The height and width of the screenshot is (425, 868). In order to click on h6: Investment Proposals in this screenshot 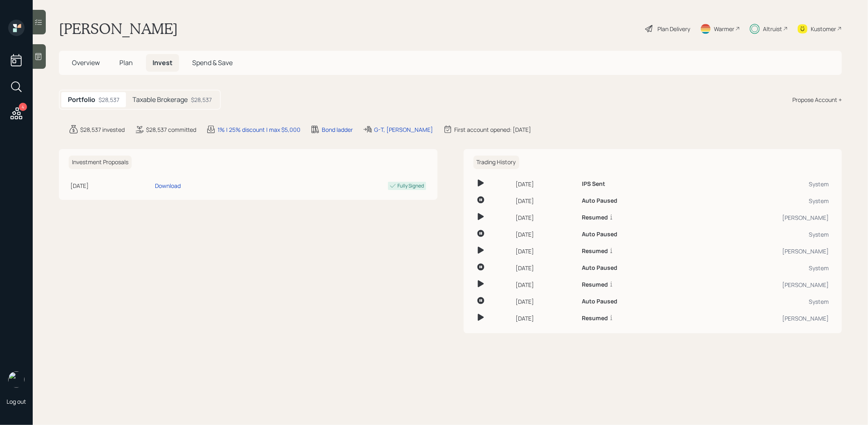, I will do `click(100, 162)`.